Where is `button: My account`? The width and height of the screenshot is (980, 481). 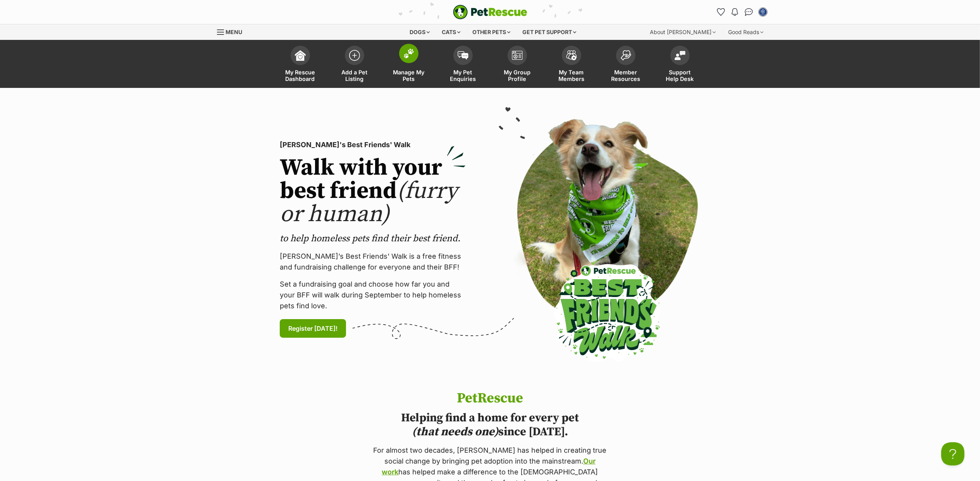 button: My account is located at coordinates (763, 12).